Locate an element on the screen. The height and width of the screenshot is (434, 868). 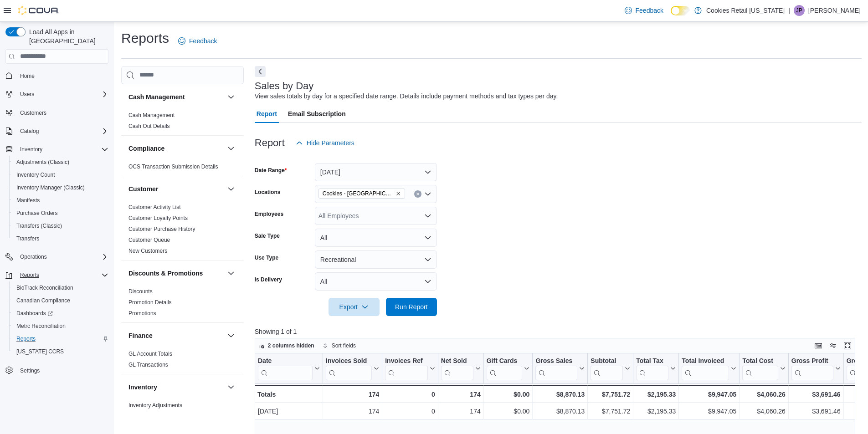
a: Adjustments (Classic) is located at coordinates (43, 162).